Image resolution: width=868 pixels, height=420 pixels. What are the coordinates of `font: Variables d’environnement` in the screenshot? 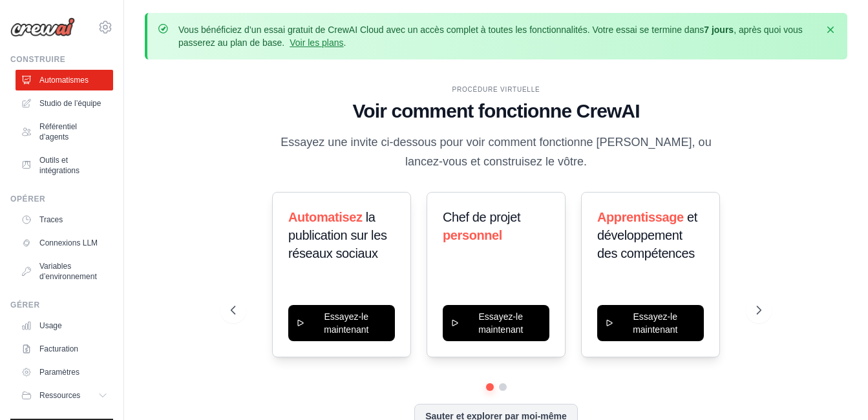 It's located at (74, 271).